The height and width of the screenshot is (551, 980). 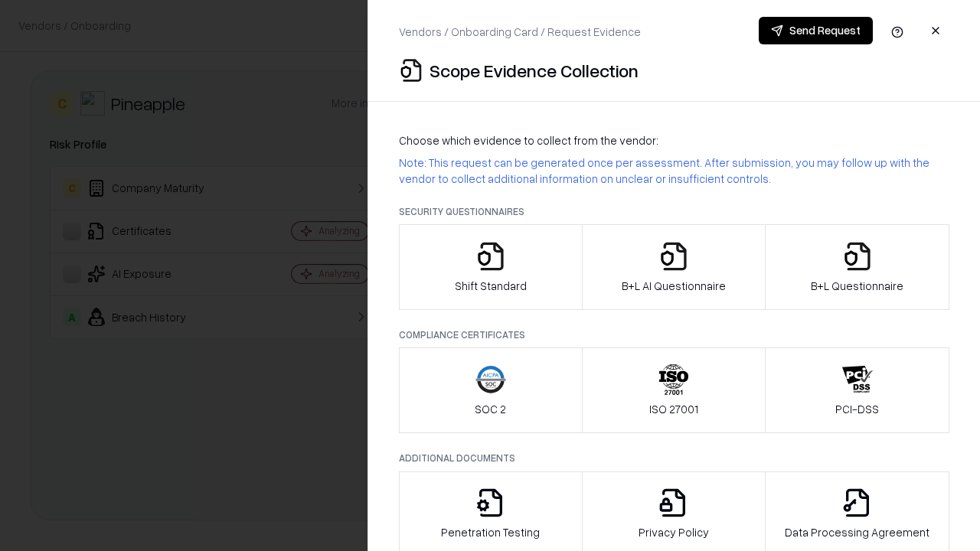 I want to click on p: B+L Questionnaire, so click(x=857, y=285).